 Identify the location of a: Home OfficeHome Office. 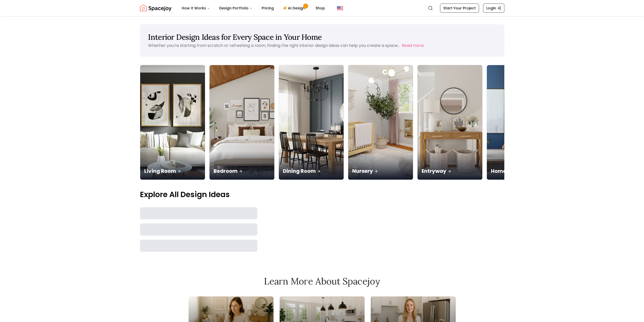
(519, 122).